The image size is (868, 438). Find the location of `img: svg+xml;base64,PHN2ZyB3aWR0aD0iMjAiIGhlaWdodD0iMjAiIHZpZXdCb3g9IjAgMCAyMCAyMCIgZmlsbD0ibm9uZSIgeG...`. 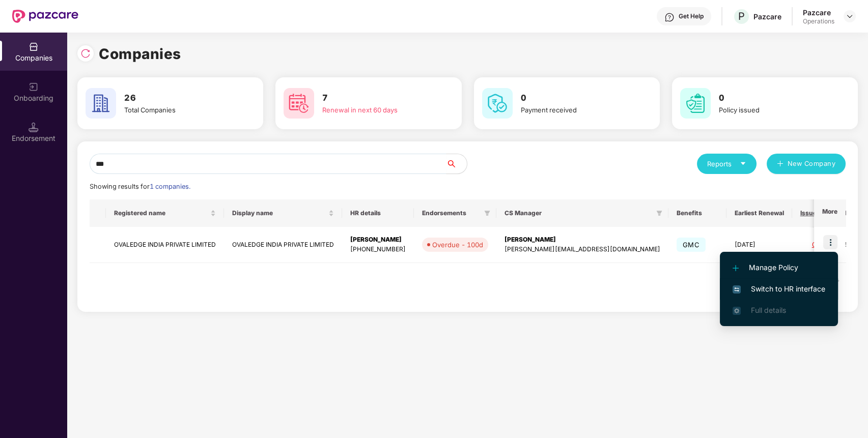

img: svg+xml;base64,PHN2ZyB3aWR0aD0iMjAiIGhlaWdodD0iMjAiIHZpZXdCb3g9IjAgMCAyMCAyMCIgZmlsbD0ibm9uZSIgeG... is located at coordinates (33, 87).